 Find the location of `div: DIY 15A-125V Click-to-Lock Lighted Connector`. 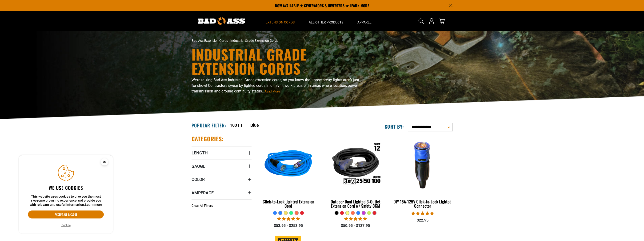

div: DIY 15A-125V Click-to-Lock Lighted Connector is located at coordinates (422, 204).